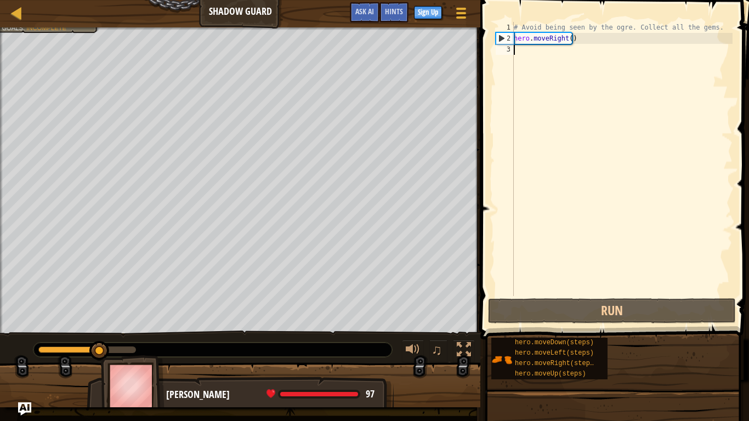  What do you see at coordinates (320, 394) in the screenshot?
I see `div: health: 96.8 / 96.8` at bounding box center [320, 394].